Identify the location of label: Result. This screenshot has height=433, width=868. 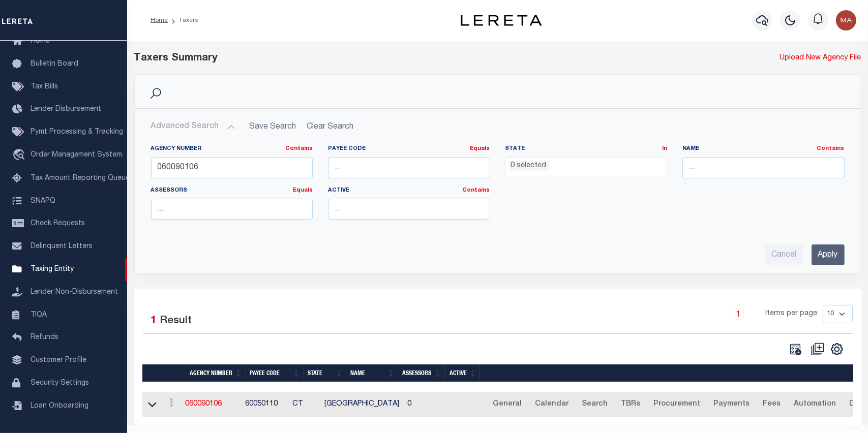
(176, 321).